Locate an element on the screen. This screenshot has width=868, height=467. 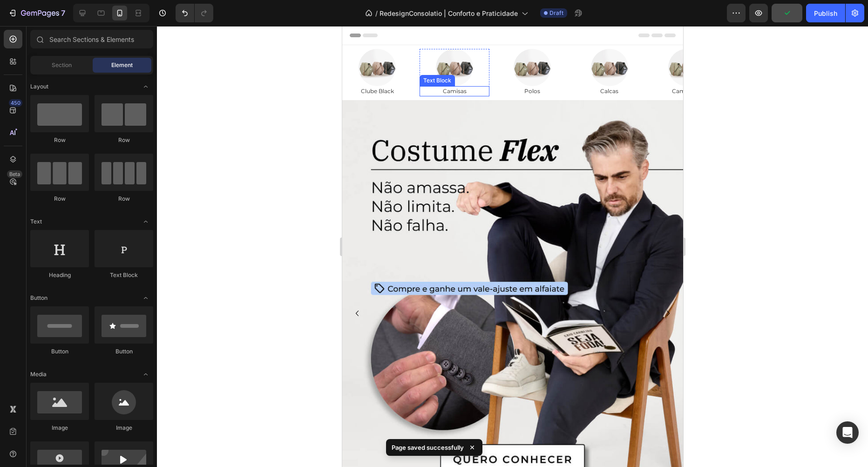
input: Search Sections & Elements is located at coordinates (92, 39).